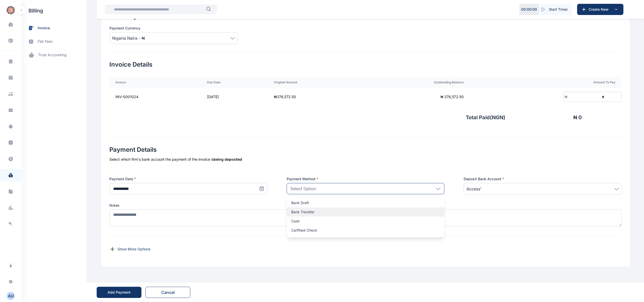 The image size is (644, 302). I want to click on p: Bank Draft, so click(365, 203).